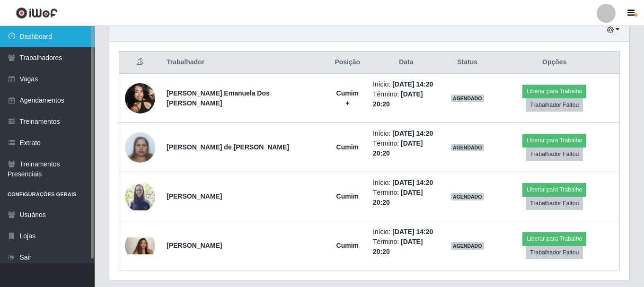 The image size is (644, 287). Describe the element at coordinates (244, 62) in the screenshot. I see `th: Trabalhador` at that location.